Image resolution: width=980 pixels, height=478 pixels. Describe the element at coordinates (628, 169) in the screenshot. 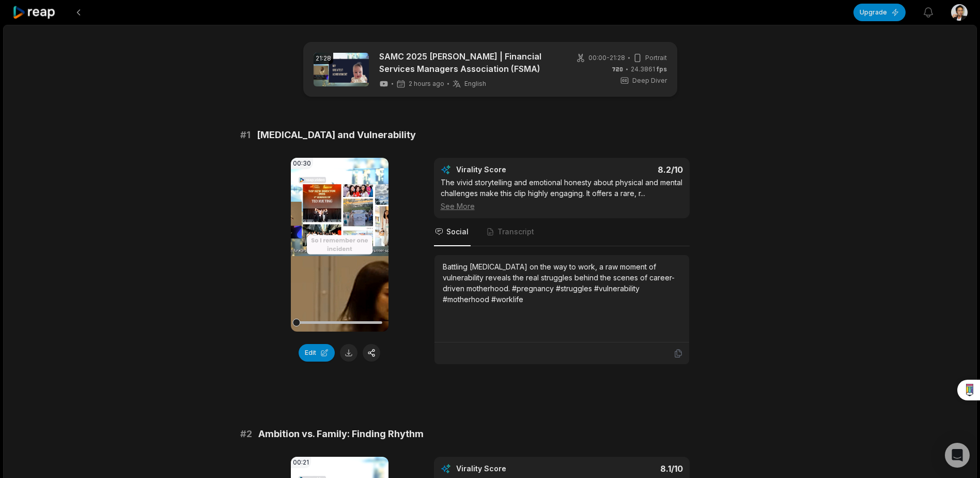

I see `div: 8.2 /10` at that location.